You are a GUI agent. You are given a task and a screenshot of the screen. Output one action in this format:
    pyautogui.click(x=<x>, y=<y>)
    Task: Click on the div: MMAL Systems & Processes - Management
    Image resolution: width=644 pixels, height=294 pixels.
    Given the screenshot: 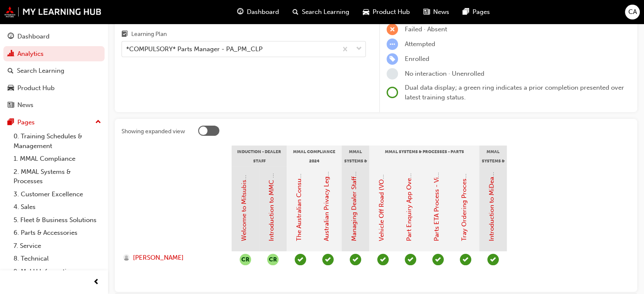 What is the action you would take?
    pyautogui.click(x=355, y=156)
    